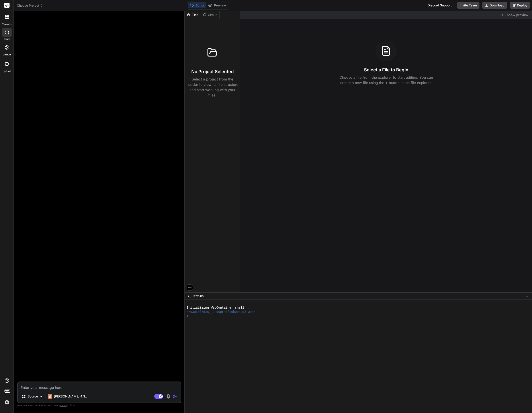 The width and height of the screenshot is (532, 413). I want to click on span: privacy, so click(63, 405).